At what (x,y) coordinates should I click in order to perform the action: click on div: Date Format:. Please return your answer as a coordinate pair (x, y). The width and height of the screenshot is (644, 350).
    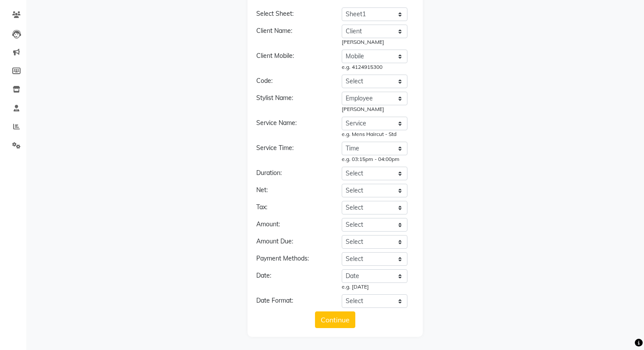
    Looking at the image, I should click on (292, 302).